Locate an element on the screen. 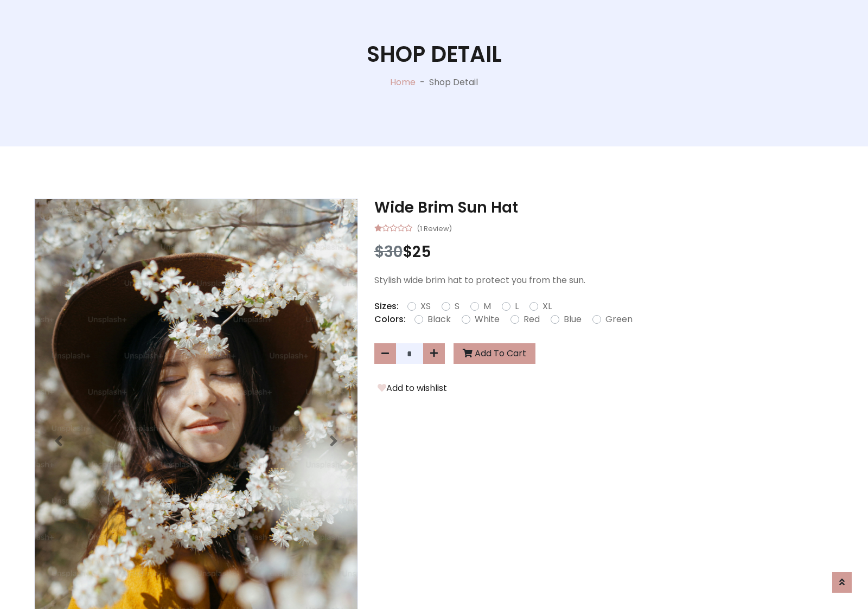 The height and width of the screenshot is (609, 868). p: Sizes: is located at coordinates (387, 306).